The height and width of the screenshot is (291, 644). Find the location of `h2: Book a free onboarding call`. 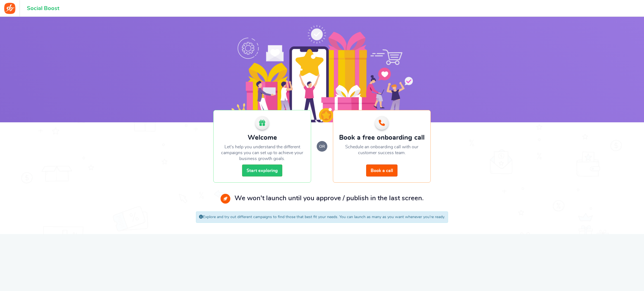

h2: Book a free onboarding call is located at coordinates (382, 138).